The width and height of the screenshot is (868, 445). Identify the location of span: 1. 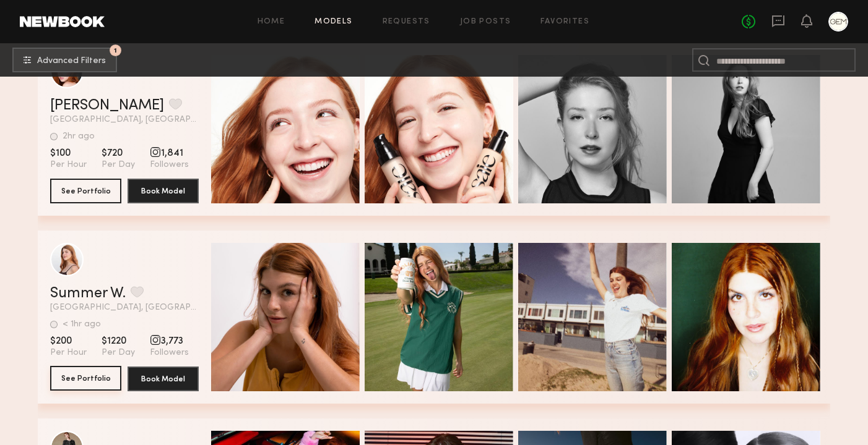
(115, 51).